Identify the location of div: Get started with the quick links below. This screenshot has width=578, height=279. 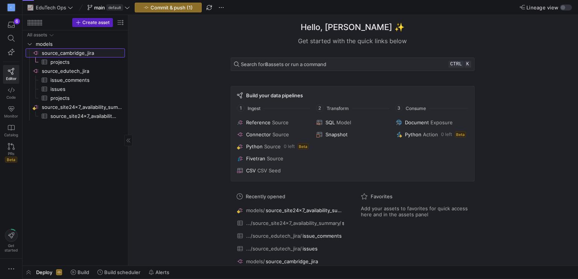
(352, 41).